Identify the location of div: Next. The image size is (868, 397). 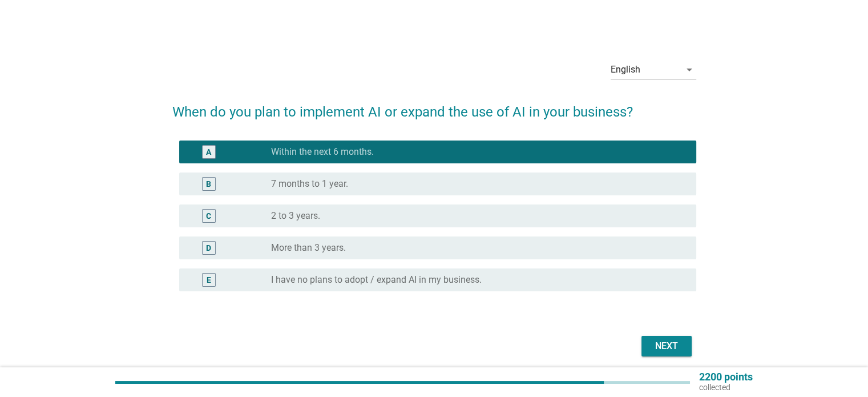
(667, 346).